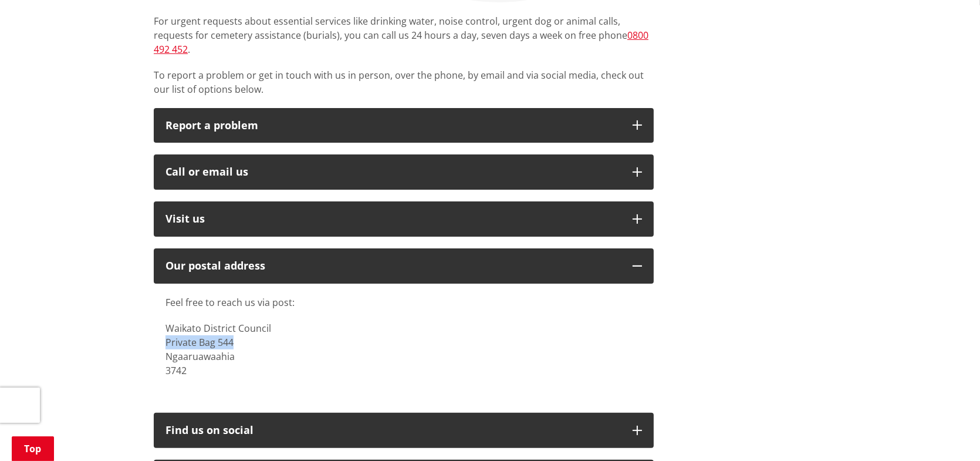 This screenshot has height=461, width=980. Describe the element at coordinates (393, 430) in the screenshot. I see `div: Find us on social` at that location.